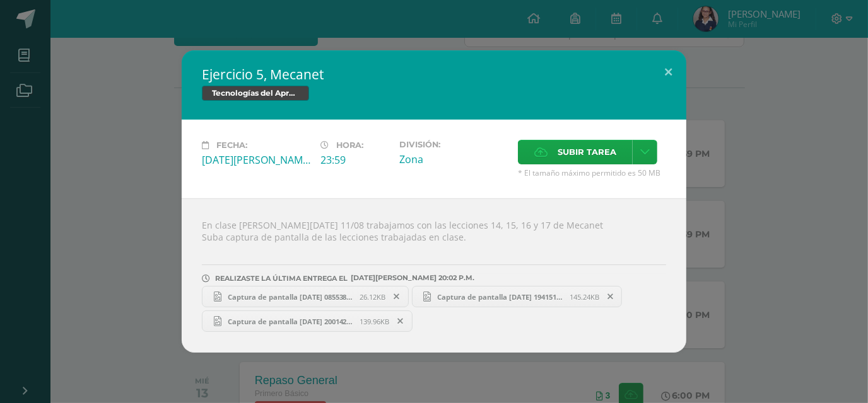 The width and height of the screenshot is (868, 403). Describe the element at coordinates (454, 144) in the screenshot. I see `label: División:` at that location.